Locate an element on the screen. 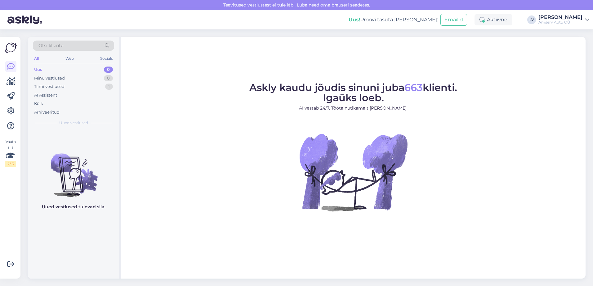 This screenshot has width=593, height=286. div: Vaata siia is located at coordinates (11, 153).